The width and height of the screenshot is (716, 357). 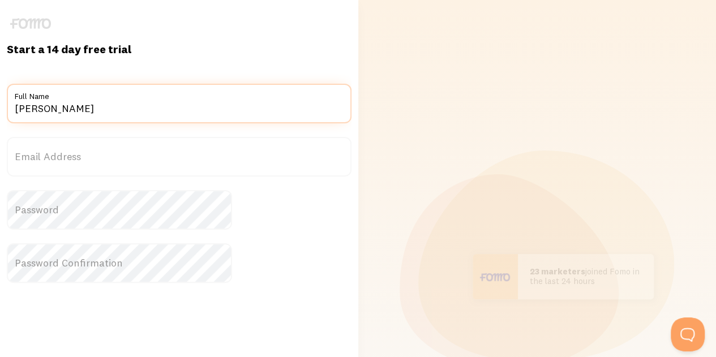 I want to click on label: Password, so click(x=179, y=210).